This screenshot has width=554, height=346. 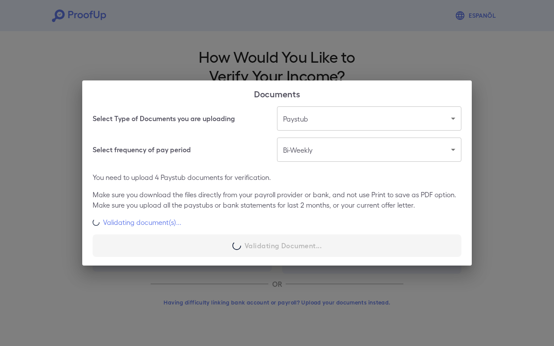 What do you see at coordinates (142, 222) in the screenshot?
I see `p: Validating document(s)...` at bounding box center [142, 222].